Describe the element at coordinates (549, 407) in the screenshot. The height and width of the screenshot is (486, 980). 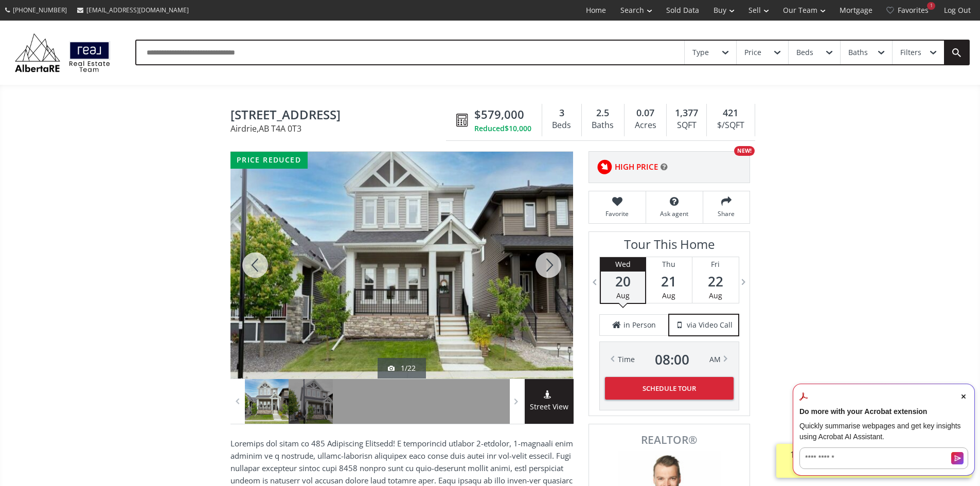
I see `span: Street View` at that location.